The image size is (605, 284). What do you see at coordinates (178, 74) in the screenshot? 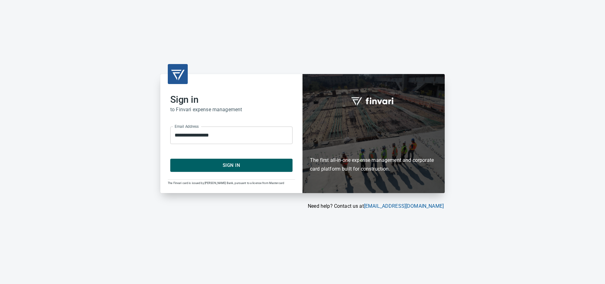
I see `img: transparent_logo.png` at bounding box center [178, 74].